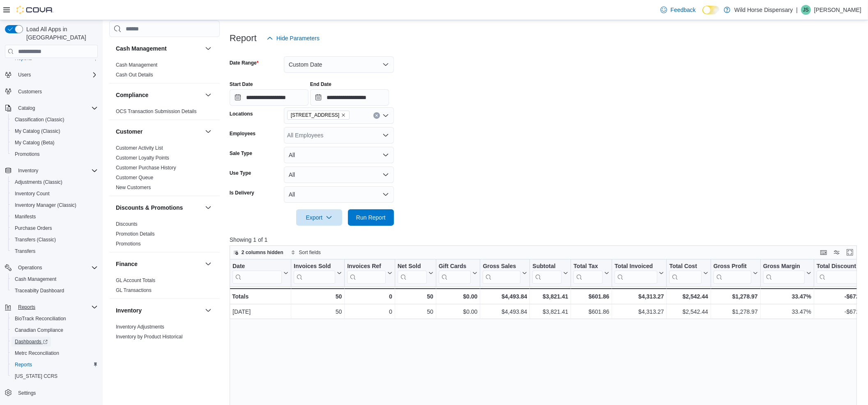 The image size is (868, 405). What do you see at coordinates (129, 131) in the screenshot?
I see `h3: Customer` at bounding box center [129, 131].